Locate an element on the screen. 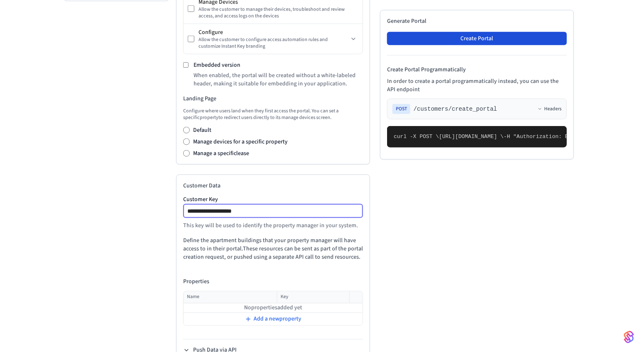 This screenshot has width=644, height=352. span: /customers/create_portal is located at coordinates (455, 109).